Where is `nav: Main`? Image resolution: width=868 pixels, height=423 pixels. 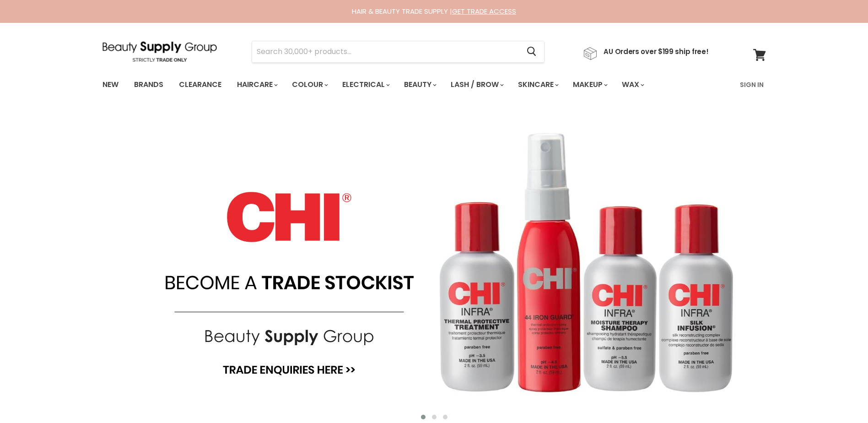
nav: Main is located at coordinates (434, 85).